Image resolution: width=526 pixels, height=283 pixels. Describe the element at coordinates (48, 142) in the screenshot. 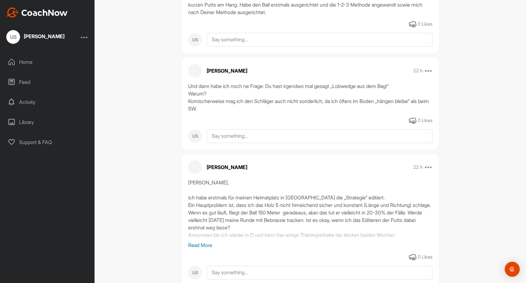

I see `div: Support & FAQ` at that location.